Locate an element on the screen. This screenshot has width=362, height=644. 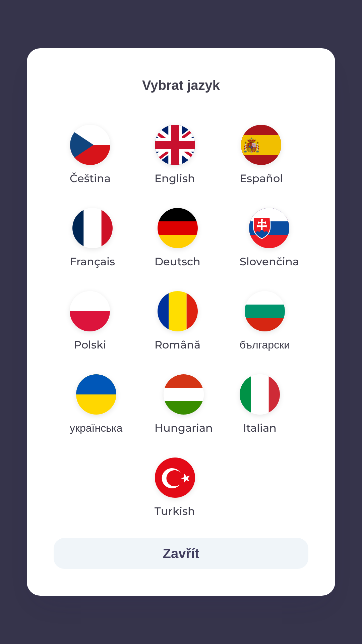
button: Italian is located at coordinates (260, 405).